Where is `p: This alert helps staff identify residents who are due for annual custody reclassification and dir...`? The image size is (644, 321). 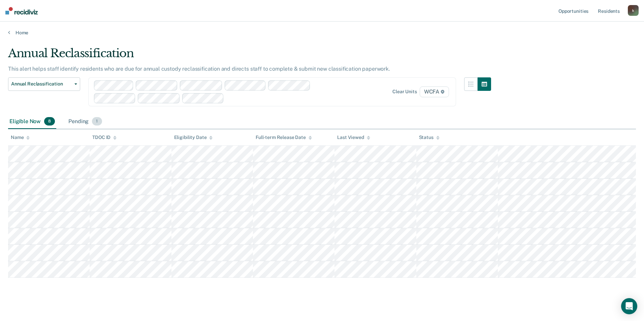
p: This alert helps staff identify residents who are due for annual custody reclassification and dir... is located at coordinates (199, 69).